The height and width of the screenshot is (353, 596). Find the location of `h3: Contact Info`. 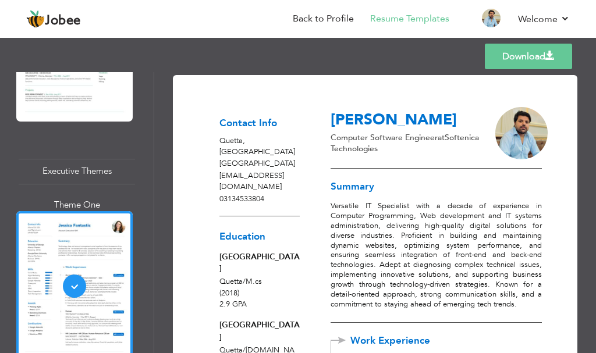

h3: Contact Info is located at coordinates (260, 123).